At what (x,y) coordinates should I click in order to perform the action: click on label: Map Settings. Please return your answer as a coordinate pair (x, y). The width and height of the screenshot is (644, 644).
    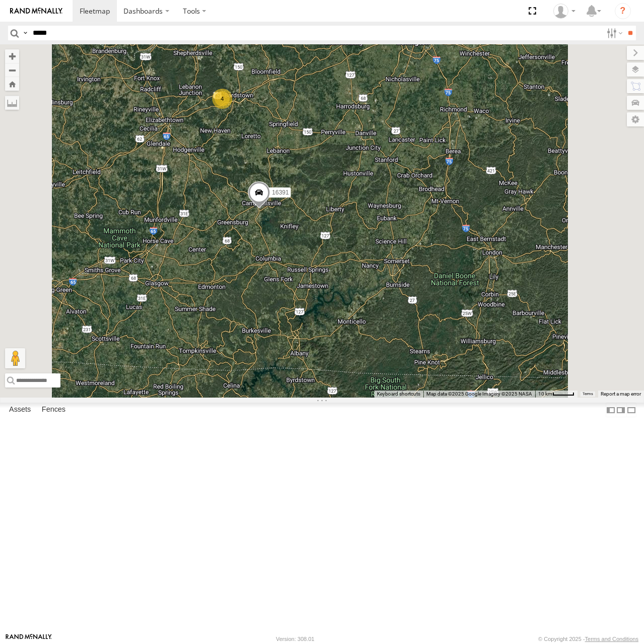
    Looking at the image, I should click on (635, 120).